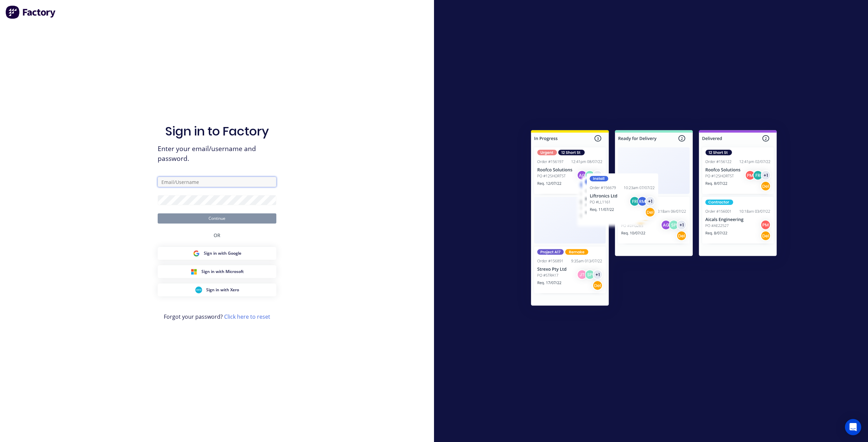 This screenshot has width=868, height=442. I want to click on img: Sign in, so click(654, 219).